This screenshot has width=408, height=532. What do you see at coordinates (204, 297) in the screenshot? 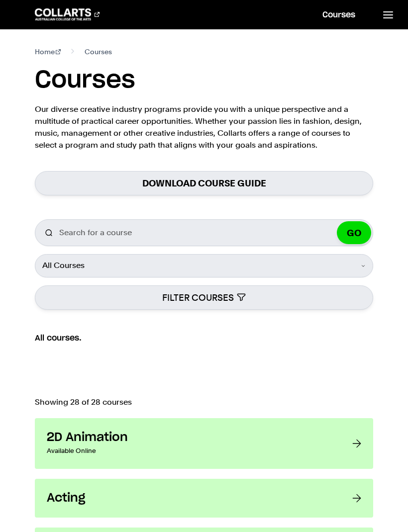
I see `button: FILTER COURSES` at bounding box center [204, 297].